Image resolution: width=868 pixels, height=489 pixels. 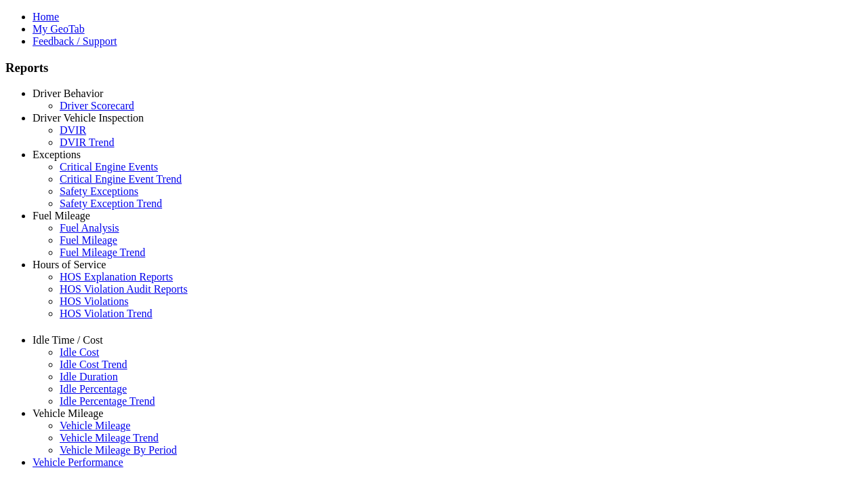 What do you see at coordinates (109, 437) in the screenshot?
I see `a: Vehicle Mileage Trend` at bounding box center [109, 437].